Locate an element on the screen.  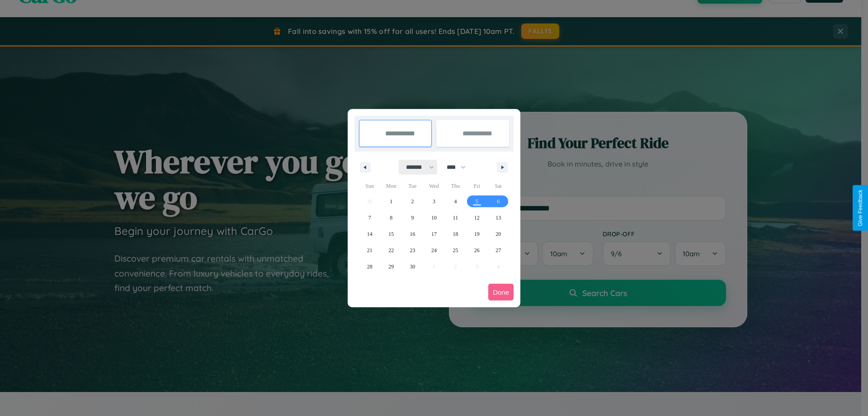
span: Tue is located at coordinates (412, 186).